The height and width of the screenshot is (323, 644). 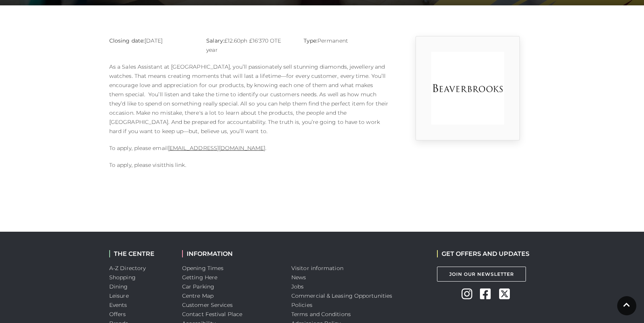 I want to click on a: Offers, so click(x=118, y=314).